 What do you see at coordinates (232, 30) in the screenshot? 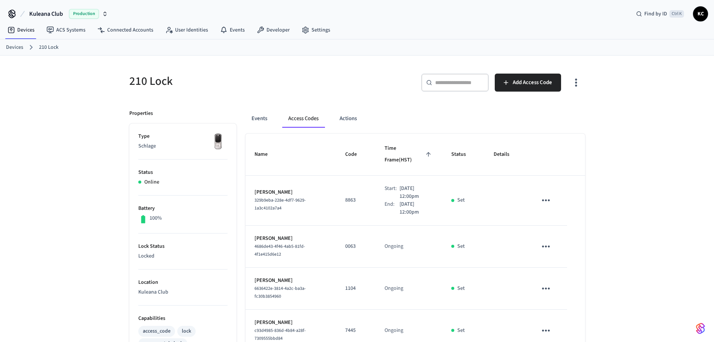
I see `a: Events` at bounding box center [232, 30].